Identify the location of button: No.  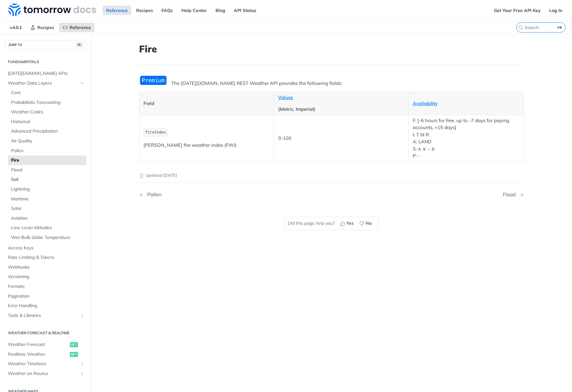
(367, 224).